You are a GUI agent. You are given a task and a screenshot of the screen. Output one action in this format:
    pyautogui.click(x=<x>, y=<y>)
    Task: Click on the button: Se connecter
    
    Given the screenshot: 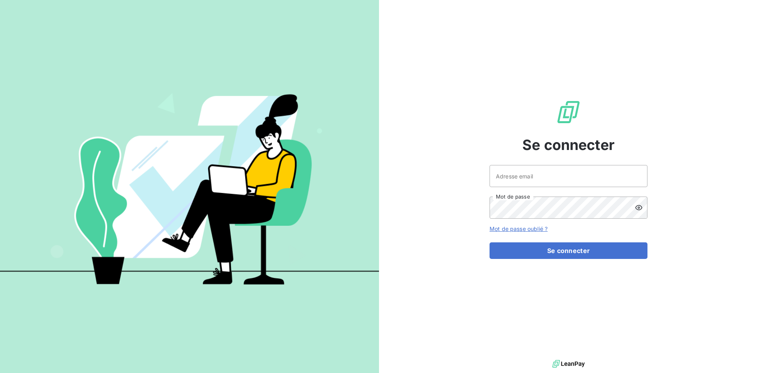 What is the action you would take?
    pyautogui.click(x=568, y=251)
    